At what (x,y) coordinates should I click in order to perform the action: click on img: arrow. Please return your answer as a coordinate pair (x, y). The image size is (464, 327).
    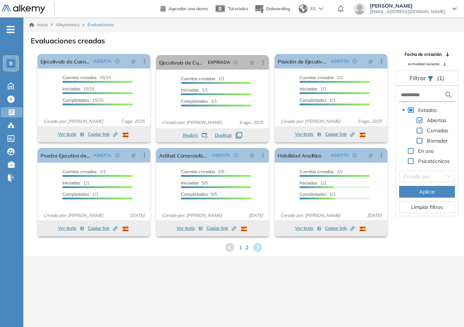
    Looking at the image, I should click on (321, 9).